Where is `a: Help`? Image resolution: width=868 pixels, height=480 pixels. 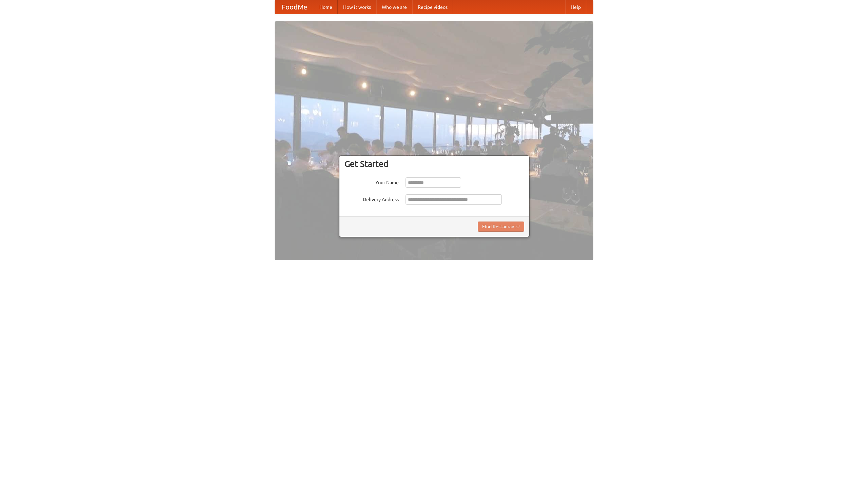 a: Help is located at coordinates (576, 7).